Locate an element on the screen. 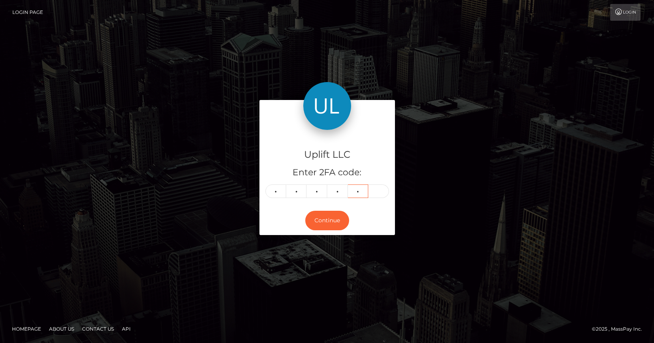  img: Uplift LLC is located at coordinates (327, 106).